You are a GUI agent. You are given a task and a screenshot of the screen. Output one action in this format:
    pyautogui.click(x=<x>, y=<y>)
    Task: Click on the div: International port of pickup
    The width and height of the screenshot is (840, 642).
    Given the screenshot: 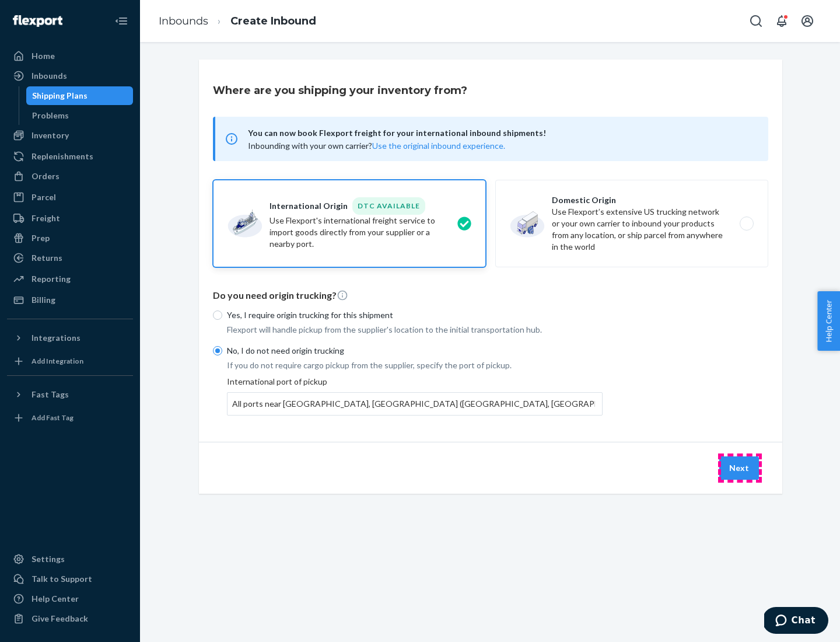 What is the action you would take?
    pyautogui.click(x=415, y=395)
    